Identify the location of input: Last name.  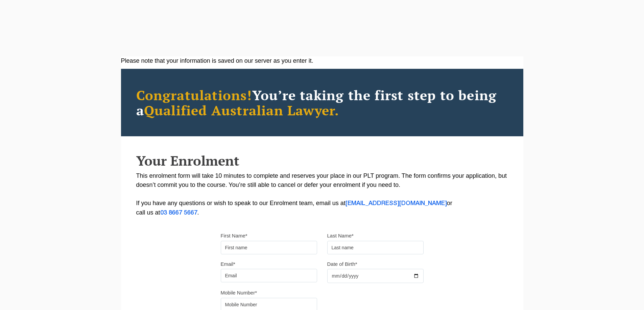
(375, 248).